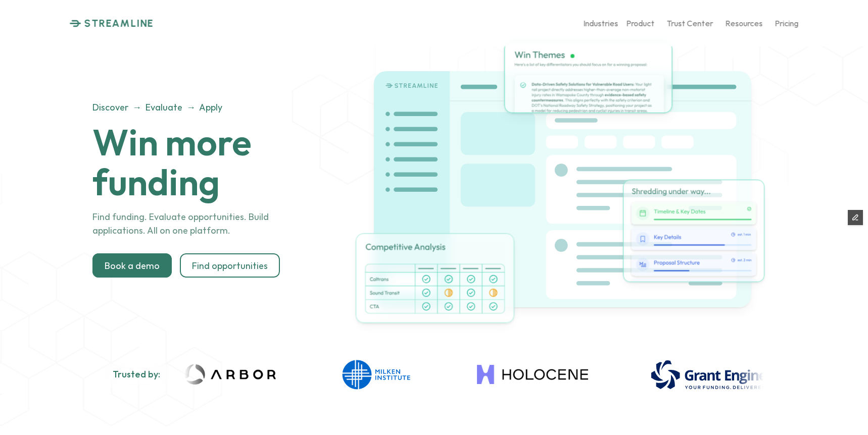 The image size is (868, 435). What do you see at coordinates (743, 24) in the screenshot?
I see `a: Resources` at bounding box center [743, 24].